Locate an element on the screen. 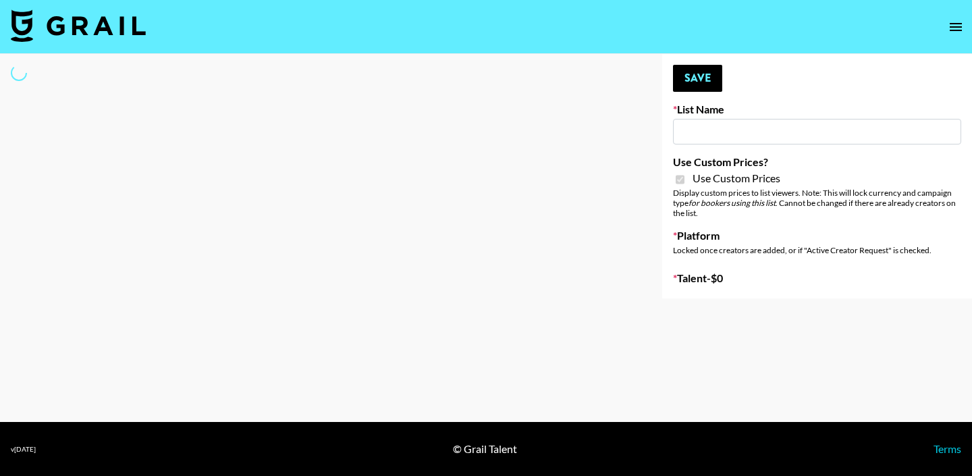  label: List Name is located at coordinates (817, 109).